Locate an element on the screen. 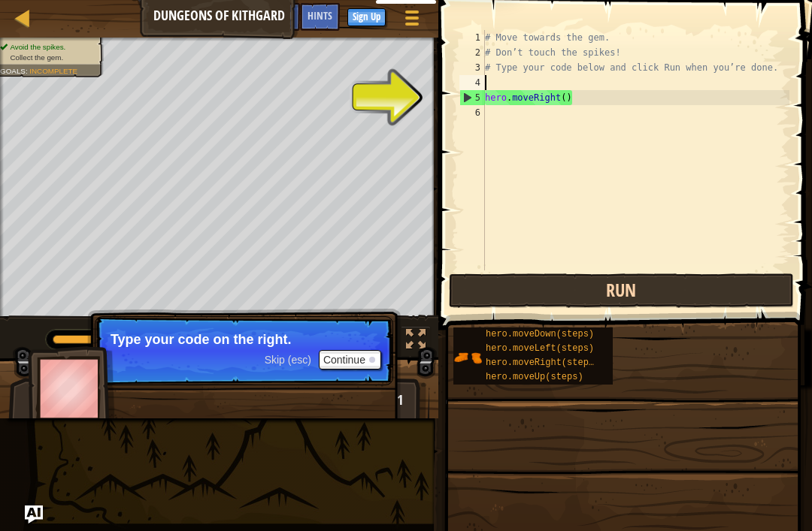 This screenshot has width=812, height=531. span: Hints is located at coordinates (320, 15).